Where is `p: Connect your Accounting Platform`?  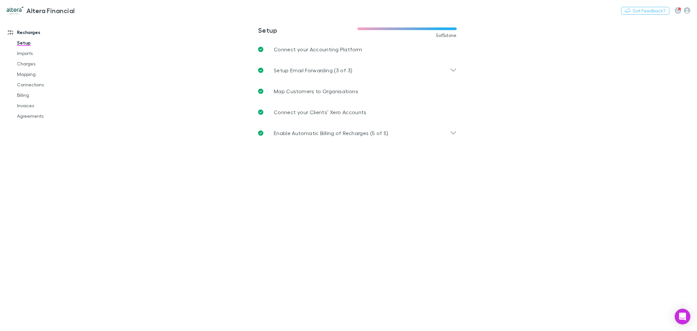 p: Connect your Accounting Platform is located at coordinates (318, 49).